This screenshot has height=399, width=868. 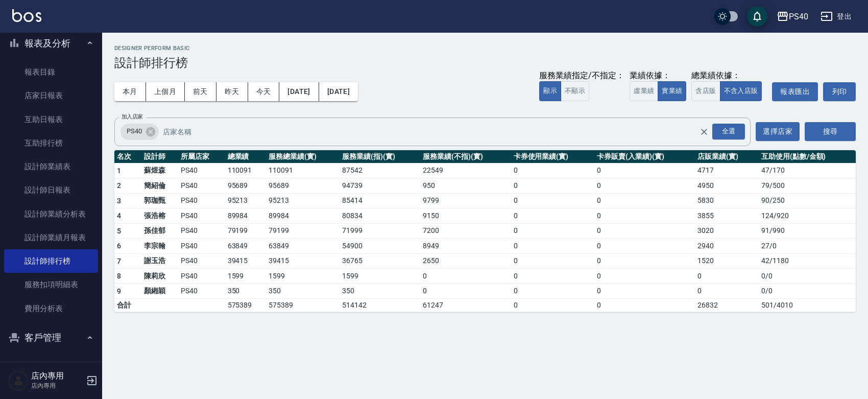 I want to click on div: 業績依據：, so click(x=658, y=76).